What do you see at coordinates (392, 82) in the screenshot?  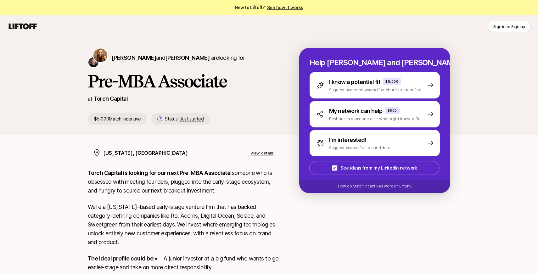 I see `p: $5,000` at bounding box center [392, 82].